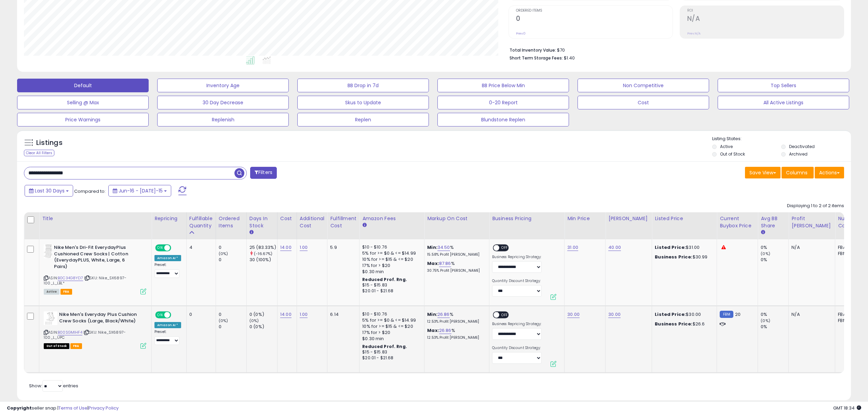  What do you see at coordinates (799, 154) in the screenshot?
I see `label: Archived` at bounding box center [799, 154].